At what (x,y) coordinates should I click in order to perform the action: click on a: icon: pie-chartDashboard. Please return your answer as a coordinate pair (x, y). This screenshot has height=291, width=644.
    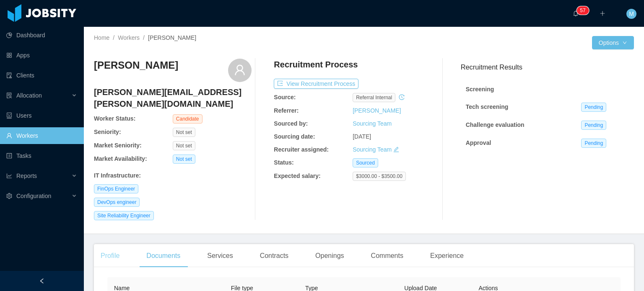
    Looking at the image, I should click on (41, 35).